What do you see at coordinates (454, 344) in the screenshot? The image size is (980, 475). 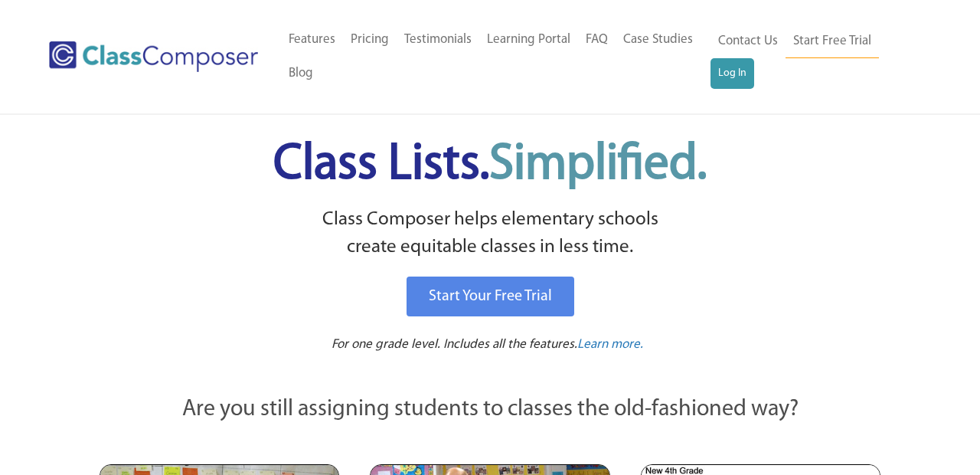 I see `span: For one grade level. Includes all the features.` at bounding box center [454, 344].